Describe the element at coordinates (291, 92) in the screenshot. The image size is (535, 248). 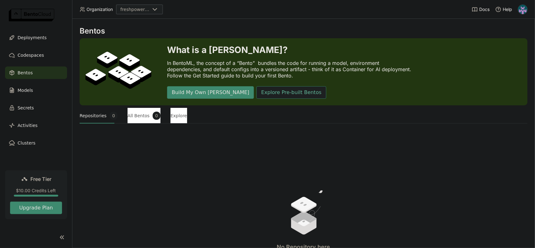
I see `button: Explore Pre-built Bentos` at that location.